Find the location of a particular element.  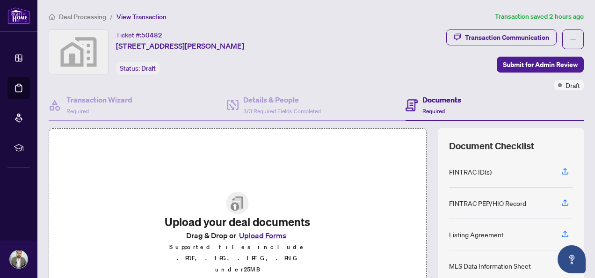

p: Supported files include .PDF, .JPG, .JPEG, .PNG under 25 MB is located at coordinates (237, 258).